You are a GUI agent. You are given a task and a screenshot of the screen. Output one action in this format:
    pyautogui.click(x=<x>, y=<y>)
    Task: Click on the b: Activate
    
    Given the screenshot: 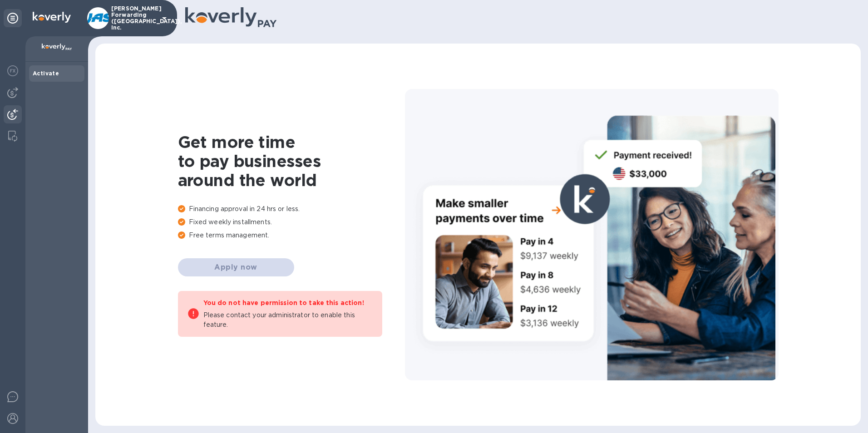 What is the action you would take?
    pyautogui.click(x=46, y=73)
    